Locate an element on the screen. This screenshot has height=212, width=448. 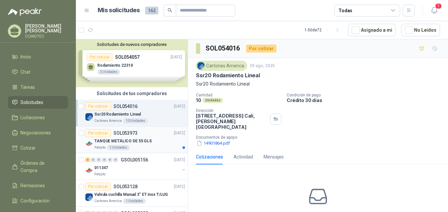
p: 29 ago, 2025 is located at coordinates (262, 66).